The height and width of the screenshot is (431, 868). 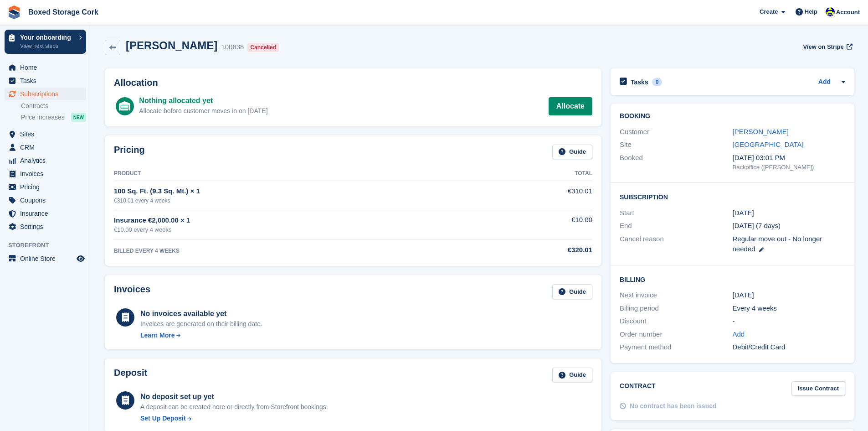 I want to click on div: Customer, so click(x=675, y=132).